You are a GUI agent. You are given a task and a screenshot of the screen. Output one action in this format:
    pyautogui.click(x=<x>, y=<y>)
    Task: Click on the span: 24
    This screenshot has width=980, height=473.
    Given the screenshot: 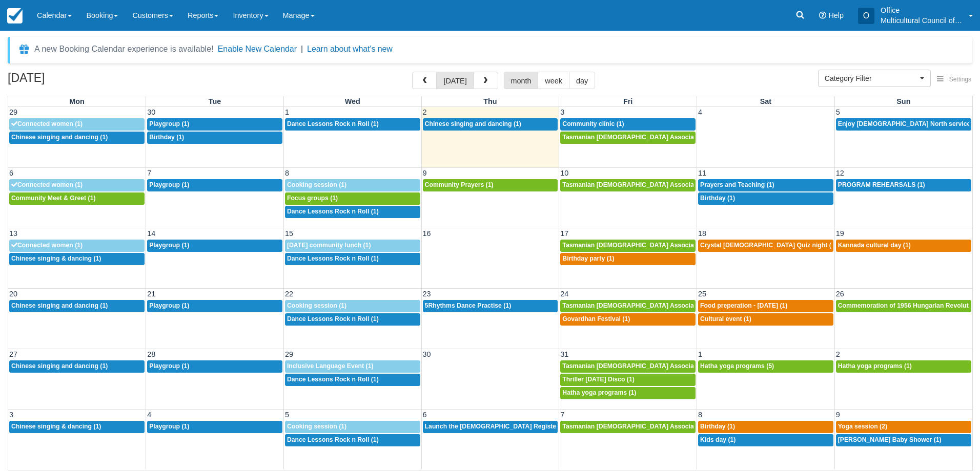 What is the action you would take?
    pyautogui.click(x=565, y=294)
    